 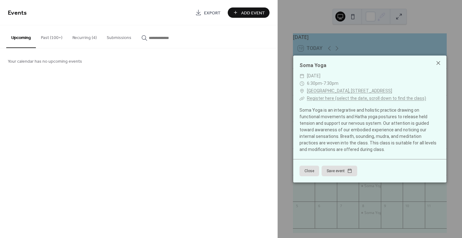 What do you see at coordinates (370, 130) in the screenshot?
I see `div: Soma Yoga is an integrative and holistic practice drawing on functional movements and Hatha yoga ...` at bounding box center [370, 130].